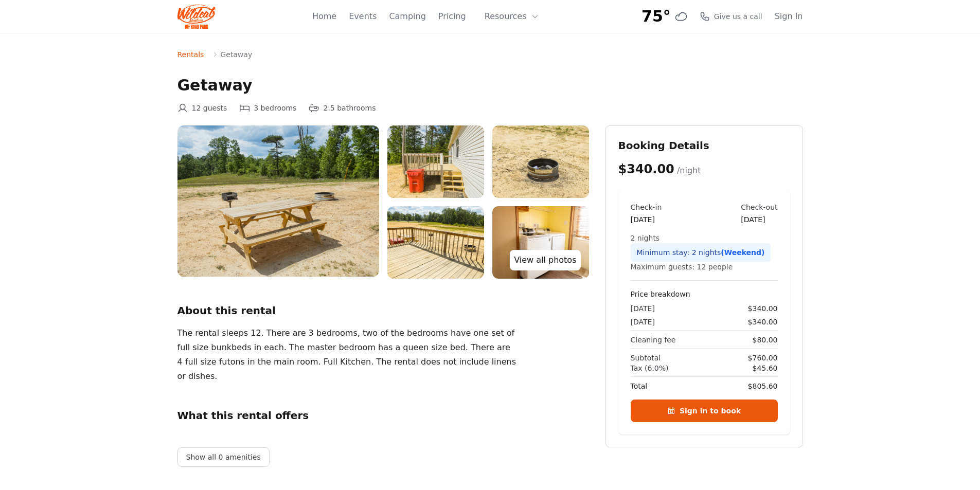  I want to click on span: 3 bedrooms, so click(275, 108).